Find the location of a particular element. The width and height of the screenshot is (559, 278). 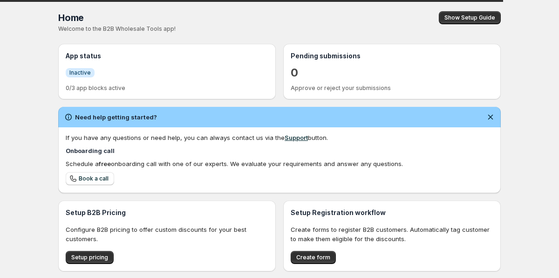

button: Dismiss notification is located at coordinates (490, 117).